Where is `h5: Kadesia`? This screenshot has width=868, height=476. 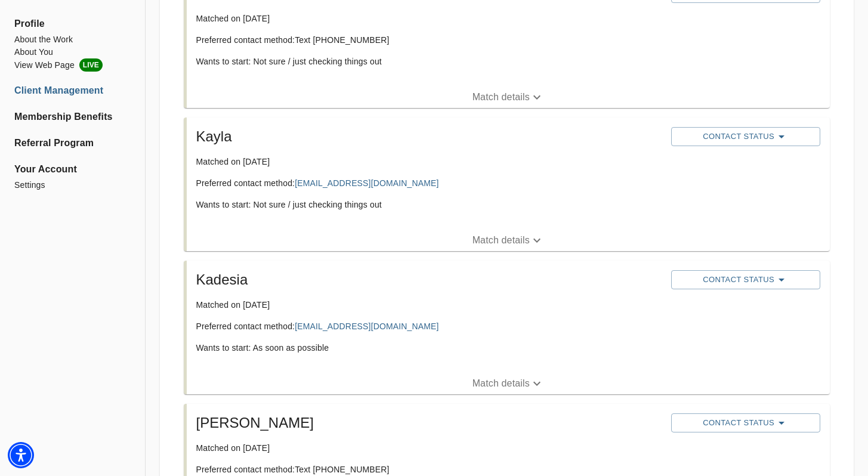 h5: Kadesia is located at coordinates (429, 280).